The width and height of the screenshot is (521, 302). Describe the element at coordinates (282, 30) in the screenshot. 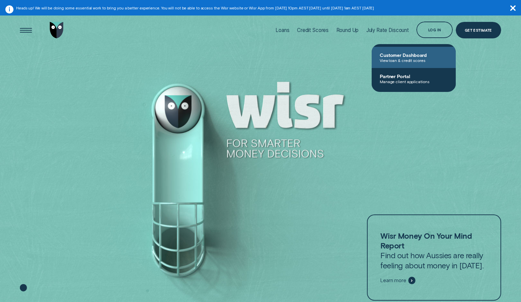

I see `div: Loans` at that location.